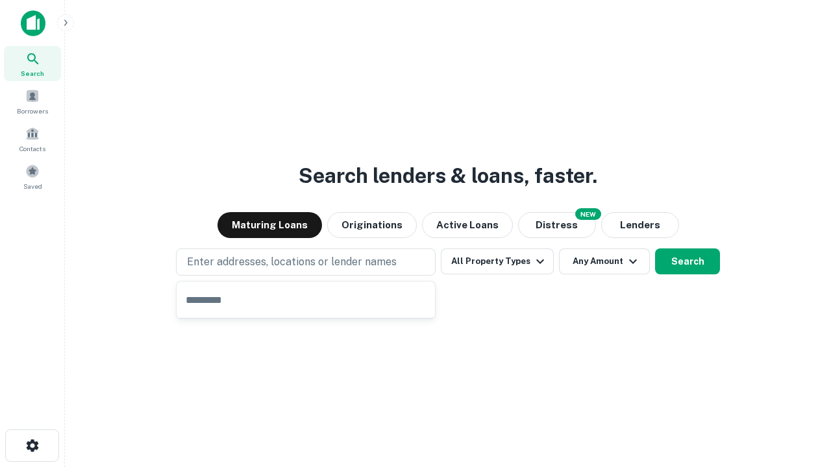 Image resolution: width=831 pixels, height=467 pixels. Describe the element at coordinates (32, 64) in the screenshot. I see `div: Search` at that location.